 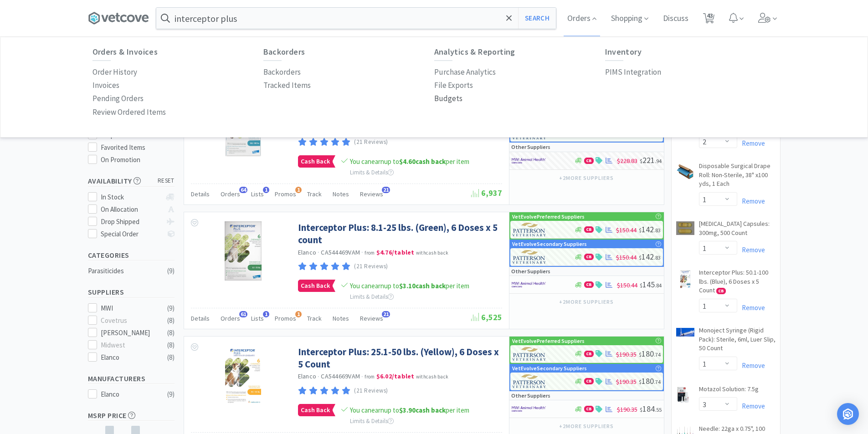 What do you see at coordinates (129, 309) in the screenshot?
I see `div: MWI` at bounding box center [129, 309].